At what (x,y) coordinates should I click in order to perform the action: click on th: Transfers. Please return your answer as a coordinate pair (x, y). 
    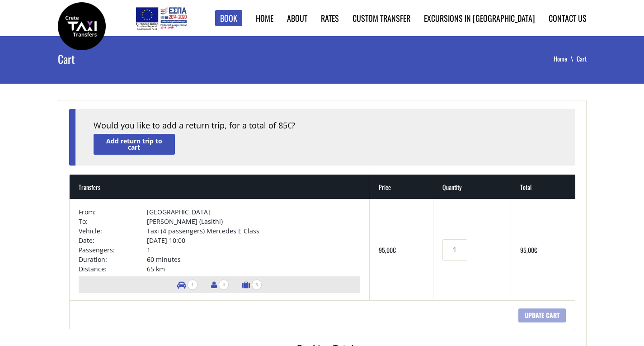
    Looking at the image, I should click on (220, 187).